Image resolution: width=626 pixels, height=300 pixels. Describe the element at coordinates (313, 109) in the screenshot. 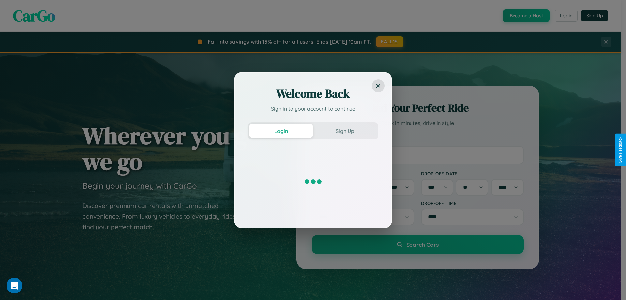

I see `p: Sign in to your account to continue` at that location.